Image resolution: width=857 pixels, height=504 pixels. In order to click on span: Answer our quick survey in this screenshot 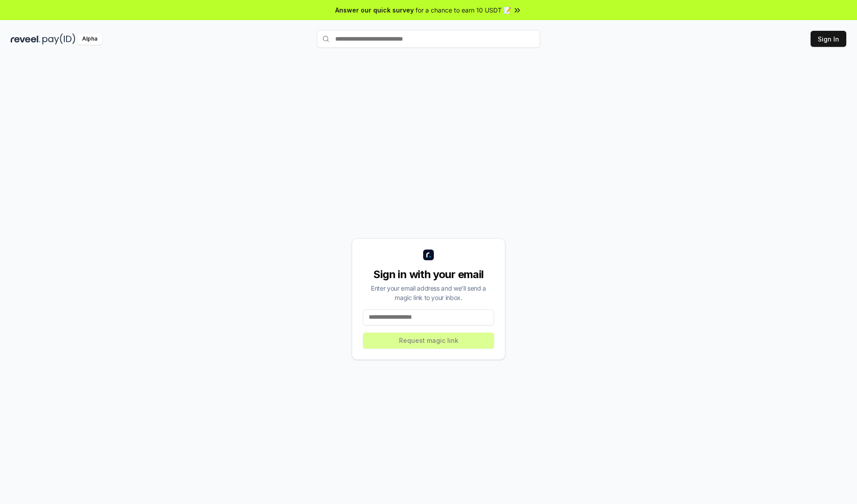, I will do `click(375, 10)`.